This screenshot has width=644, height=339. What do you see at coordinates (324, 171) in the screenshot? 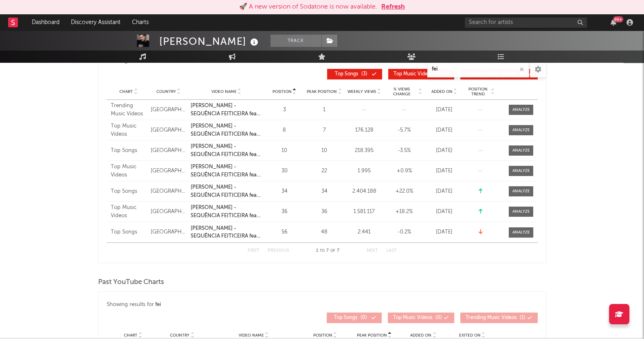
I see `div: 22` at bounding box center [324, 171].